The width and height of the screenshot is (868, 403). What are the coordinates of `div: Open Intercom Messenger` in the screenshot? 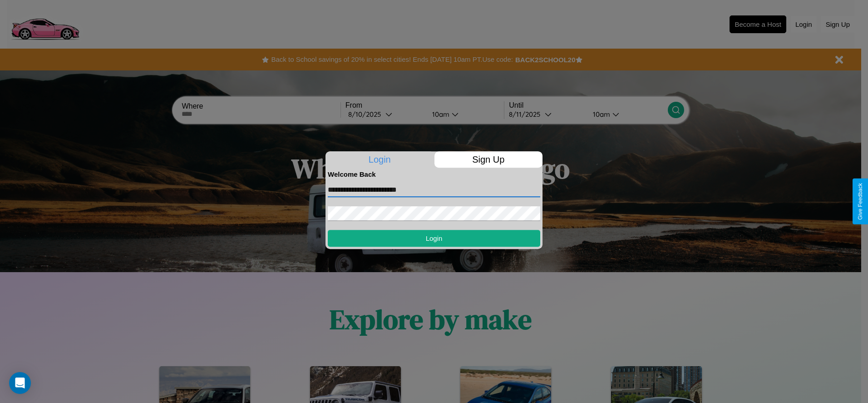 It's located at (20, 383).